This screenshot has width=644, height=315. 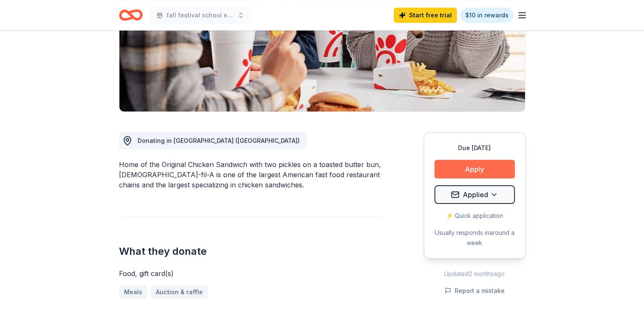 What do you see at coordinates (475, 291) in the screenshot?
I see `button: Report a mistake` at bounding box center [475, 291].